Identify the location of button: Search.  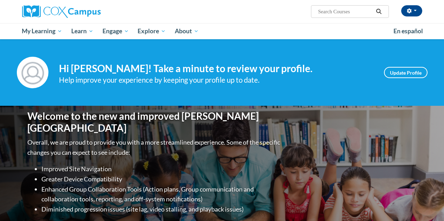
(378, 12).